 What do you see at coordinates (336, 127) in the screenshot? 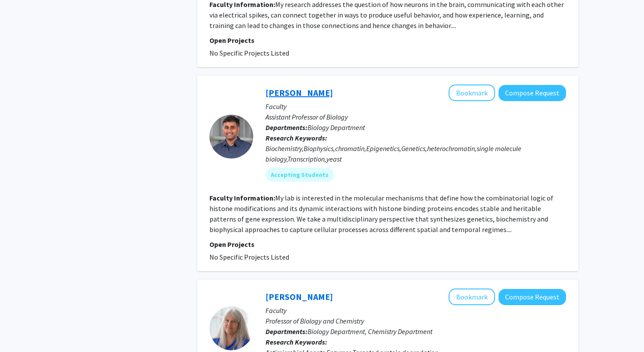
I see `span: Biology Department` at bounding box center [336, 127].